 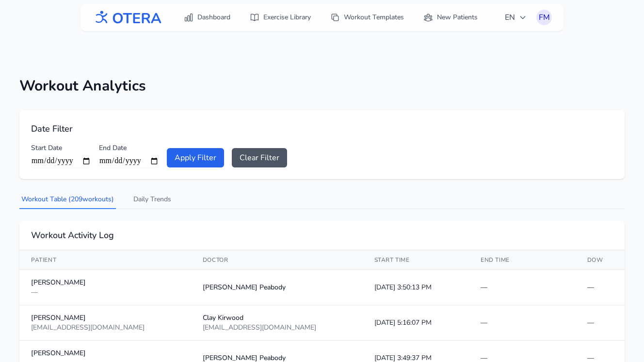 What do you see at coordinates (544, 18) in the screenshot?
I see `div: FM` at bounding box center [544, 18].